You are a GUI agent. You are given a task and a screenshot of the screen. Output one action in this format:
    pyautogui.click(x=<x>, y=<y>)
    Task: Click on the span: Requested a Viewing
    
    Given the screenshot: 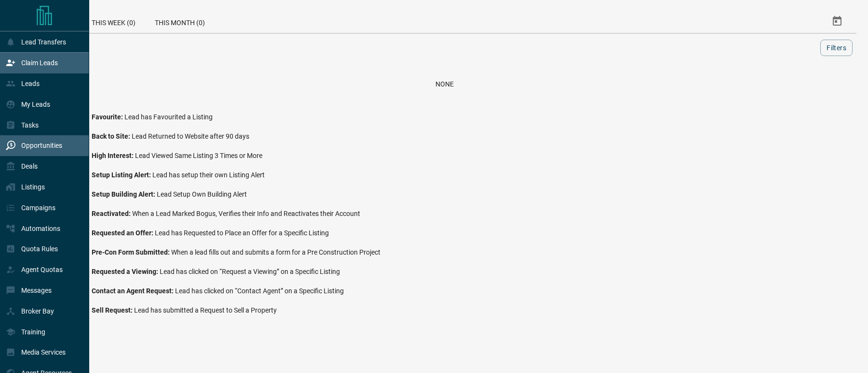 What is the action you would take?
    pyautogui.click(x=125, y=272)
    